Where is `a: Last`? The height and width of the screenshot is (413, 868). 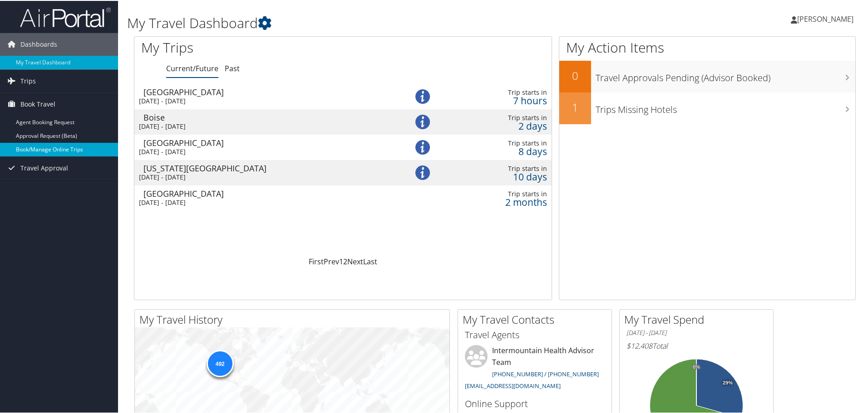 a: Last is located at coordinates (370, 261).